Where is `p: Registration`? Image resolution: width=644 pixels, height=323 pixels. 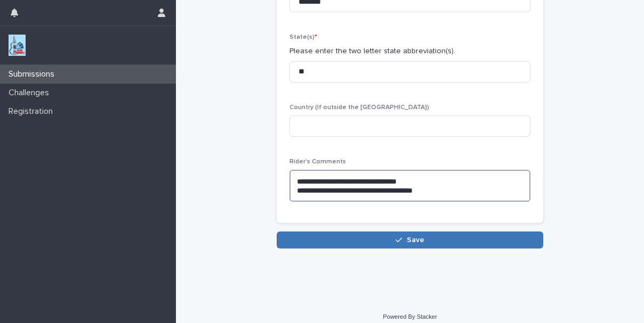 p: Registration is located at coordinates (32, 111).